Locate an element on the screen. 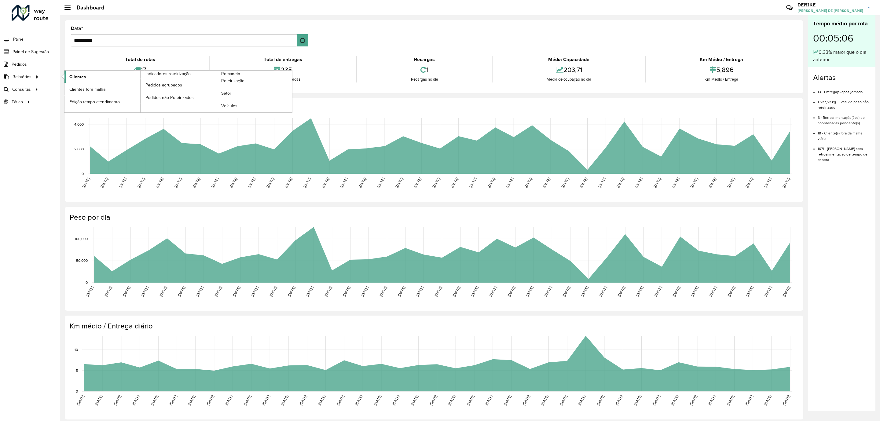  text: 4,000 is located at coordinates (79, 124).